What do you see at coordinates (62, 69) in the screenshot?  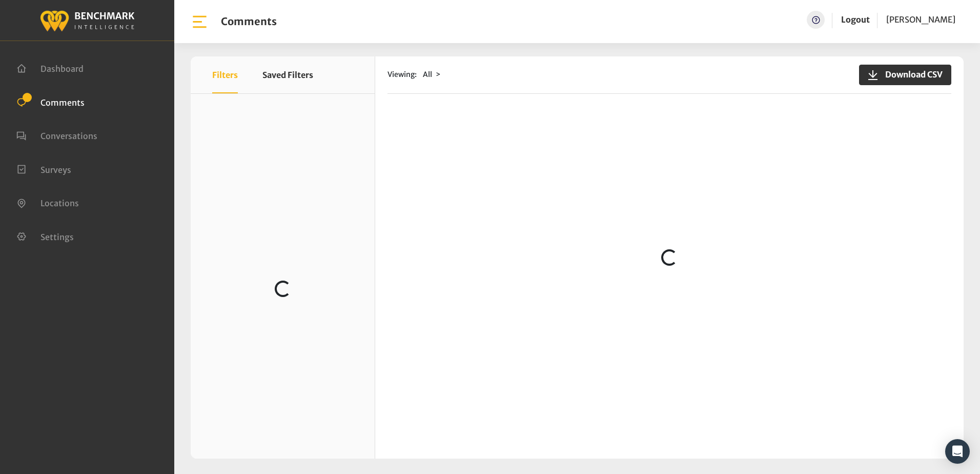 I see `span: Dashboard` at bounding box center [62, 69].